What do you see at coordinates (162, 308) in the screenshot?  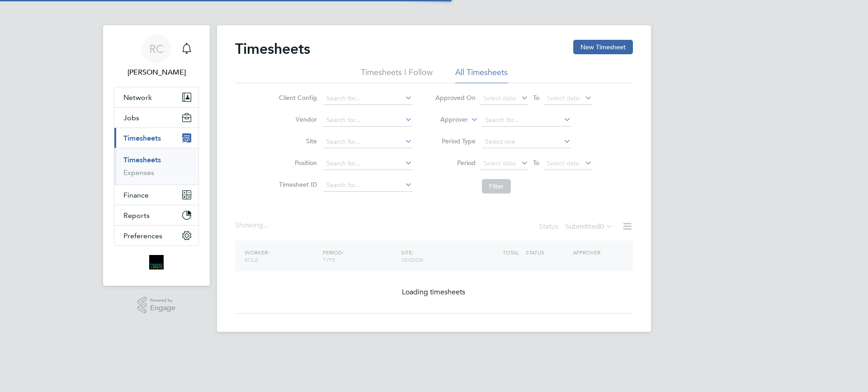 I see `span: Engage` at bounding box center [162, 308].